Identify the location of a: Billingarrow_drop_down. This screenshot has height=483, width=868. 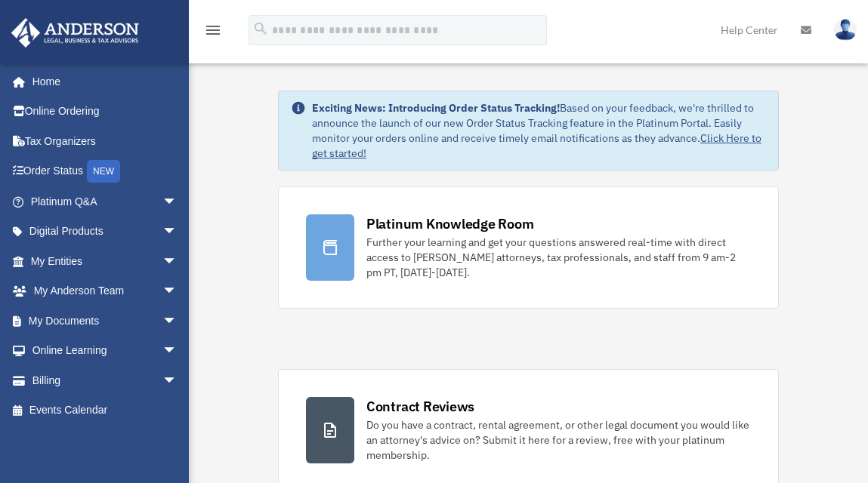
(105, 381).